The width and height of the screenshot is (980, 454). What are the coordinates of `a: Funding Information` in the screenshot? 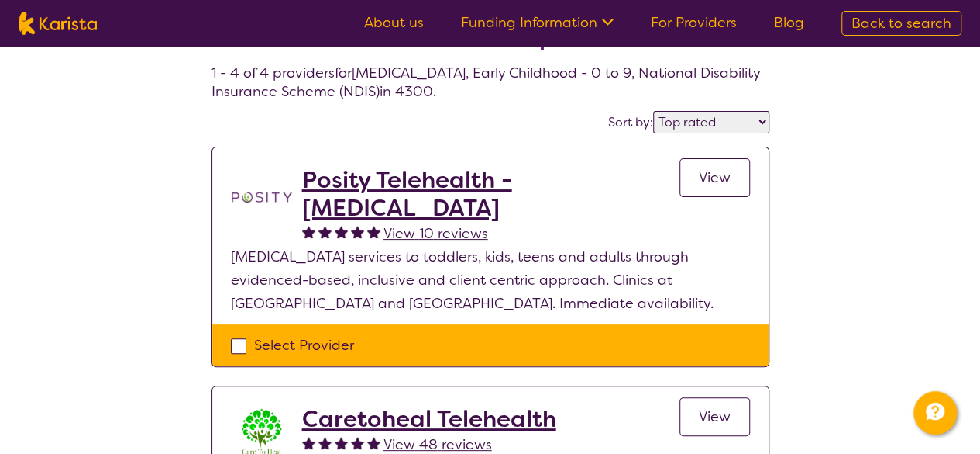 It's located at (537, 22).